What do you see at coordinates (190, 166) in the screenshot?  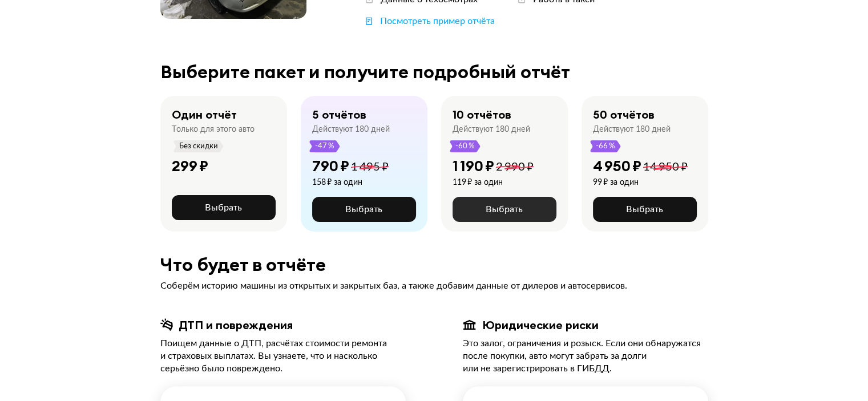 I see `div: 299 ₽` at bounding box center [190, 166].